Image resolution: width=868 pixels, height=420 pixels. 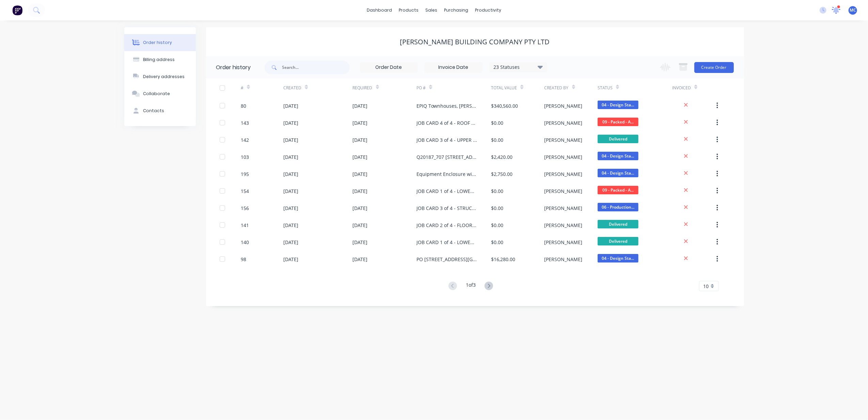 I want to click on button: Delivery addresses, so click(x=160, y=77).